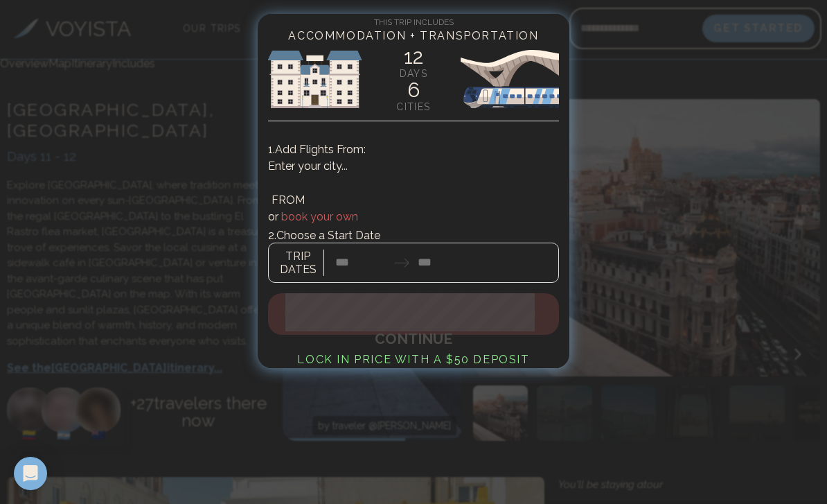 This screenshot has height=504, width=827. Describe the element at coordinates (414, 314) in the screenshot. I see `button: Continue` at that location.